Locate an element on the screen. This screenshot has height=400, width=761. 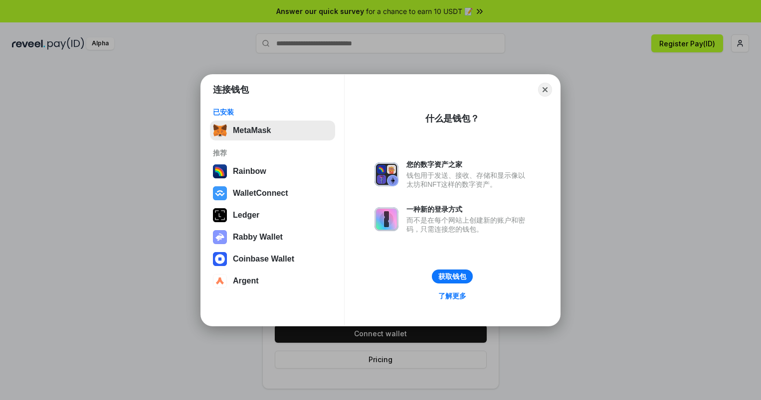
div: Argent is located at coordinates (246, 281).